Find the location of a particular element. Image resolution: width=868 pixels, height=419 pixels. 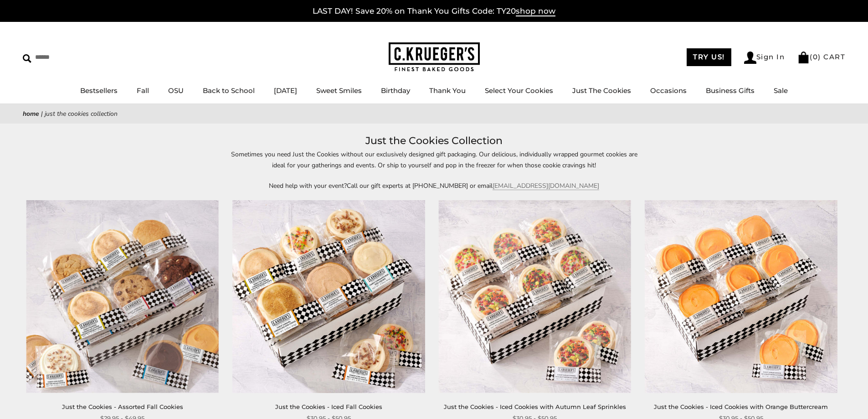

a: Bestsellers is located at coordinates (99, 90).